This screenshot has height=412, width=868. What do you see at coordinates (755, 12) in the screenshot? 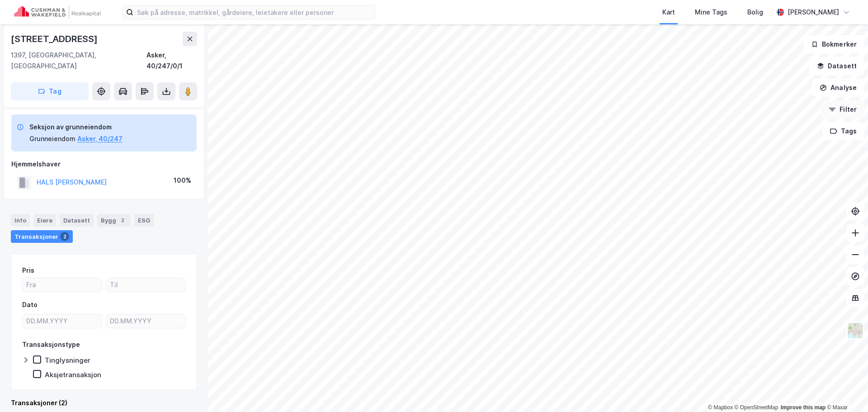
I see `div: Bolig` at bounding box center [755, 12].